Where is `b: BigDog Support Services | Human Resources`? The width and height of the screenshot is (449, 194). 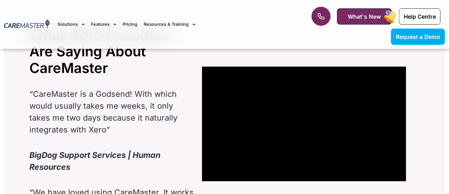
b: BigDog Support Services | Human Resources is located at coordinates (95, 161).